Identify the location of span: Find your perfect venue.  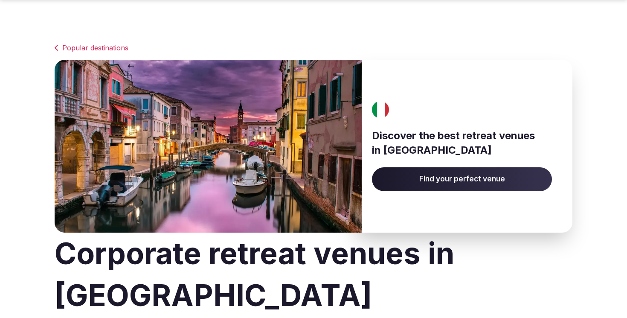
(462, 179).